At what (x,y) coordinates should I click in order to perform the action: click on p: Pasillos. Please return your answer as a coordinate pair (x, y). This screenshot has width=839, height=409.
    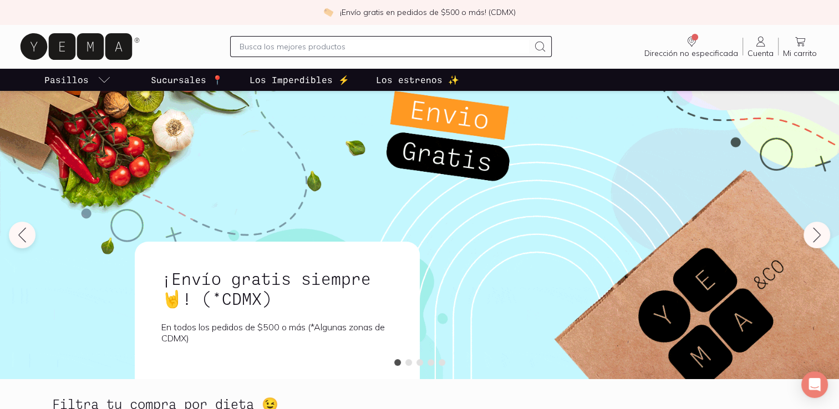
    Looking at the image, I should click on (67, 80).